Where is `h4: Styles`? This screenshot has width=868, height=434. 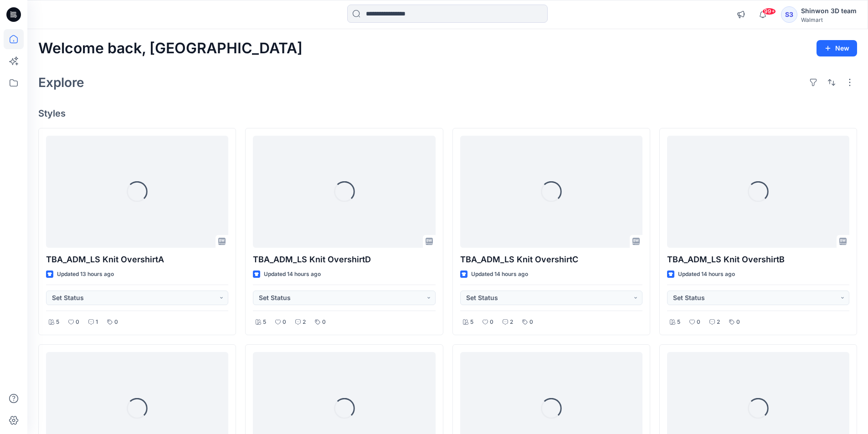
h4: Styles is located at coordinates (447, 113).